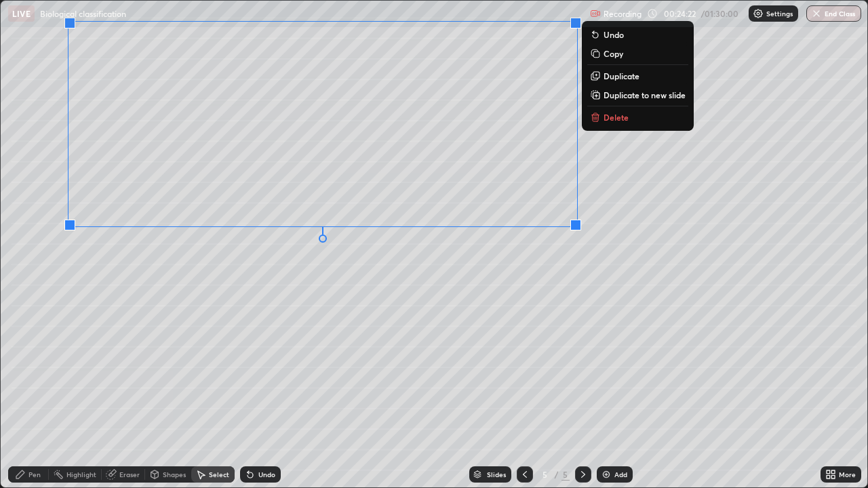 This screenshot has width=868, height=488. I want to click on p: Copy, so click(613, 53).